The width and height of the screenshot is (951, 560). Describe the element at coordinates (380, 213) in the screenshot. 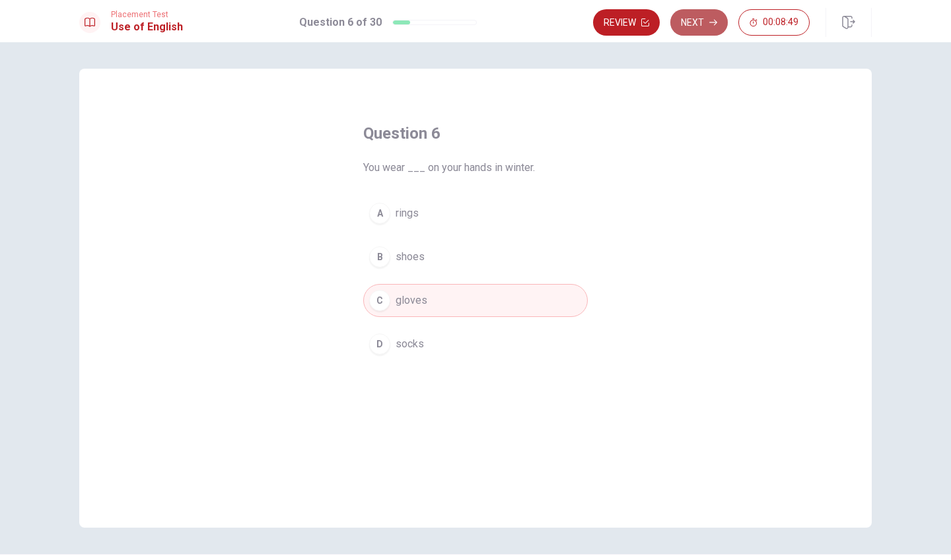

I see `div: A` at that location.